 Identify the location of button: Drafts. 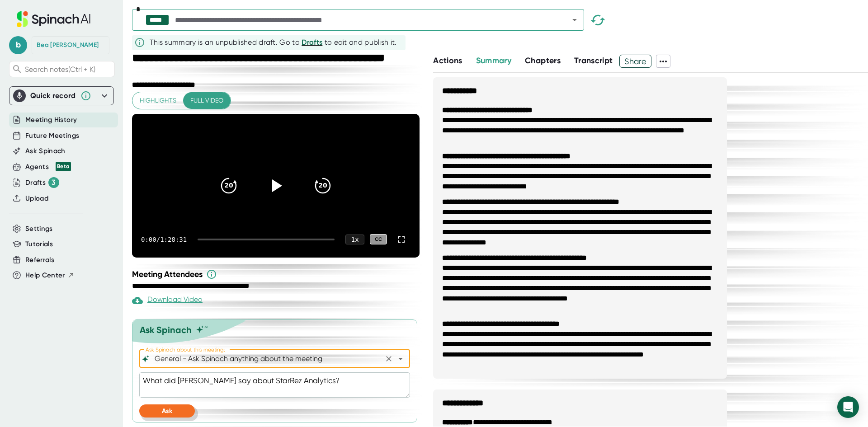
(312, 43).